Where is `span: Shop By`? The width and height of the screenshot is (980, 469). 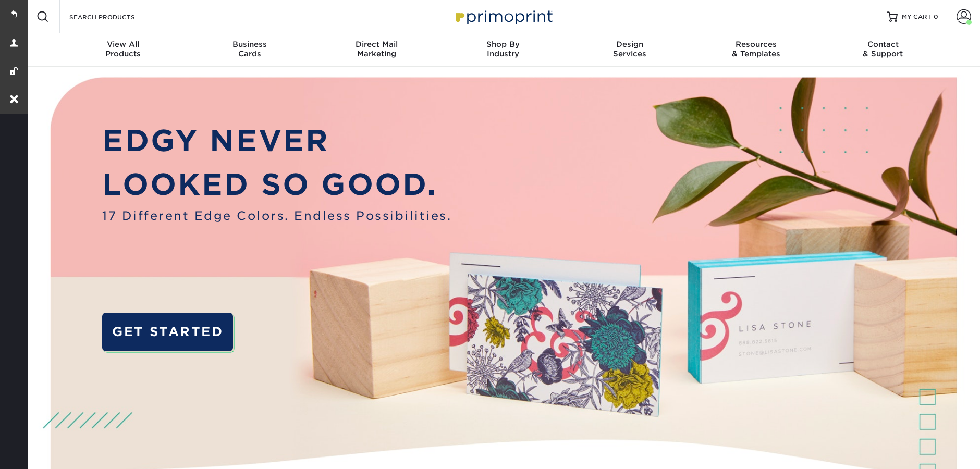 span: Shop By is located at coordinates (503, 44).